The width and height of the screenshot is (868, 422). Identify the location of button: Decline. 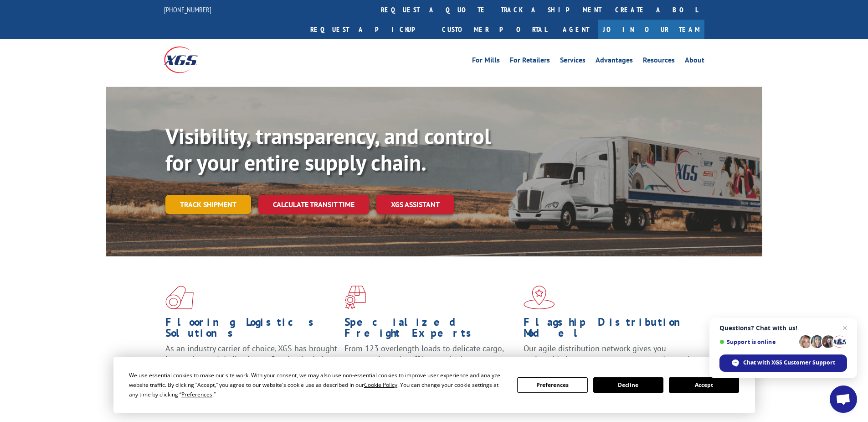
(629, 385).